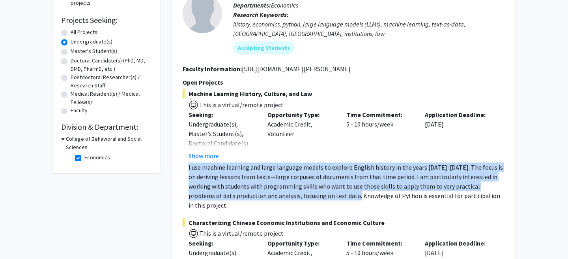 This screenshot has height=259, width=568. Describe the element at coordinates (222, 252) in the screenshot. I see `div: Undergraduate(s)` at that location.